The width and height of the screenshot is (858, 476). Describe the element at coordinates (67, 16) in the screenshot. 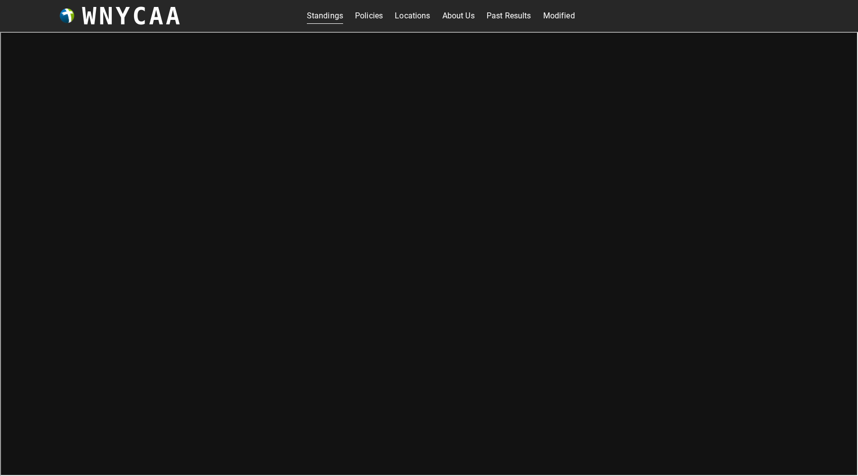

I see `img: wnycaaBall.png` at that location.